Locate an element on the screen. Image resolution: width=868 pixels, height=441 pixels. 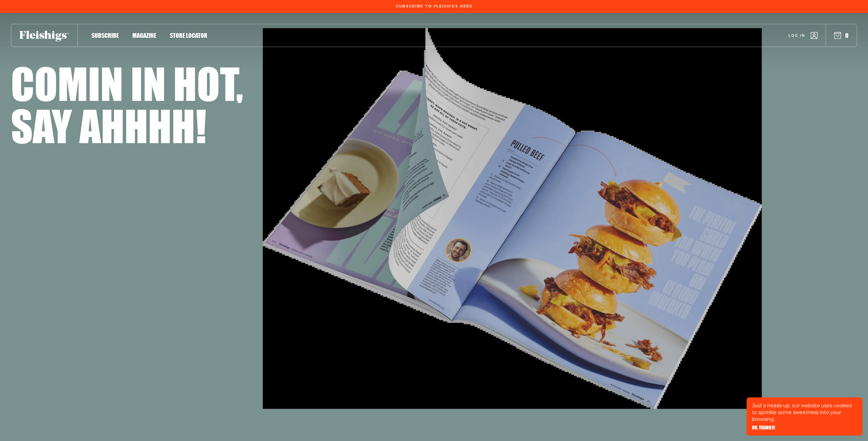
button: Log in is located at coordinates (803, 35).